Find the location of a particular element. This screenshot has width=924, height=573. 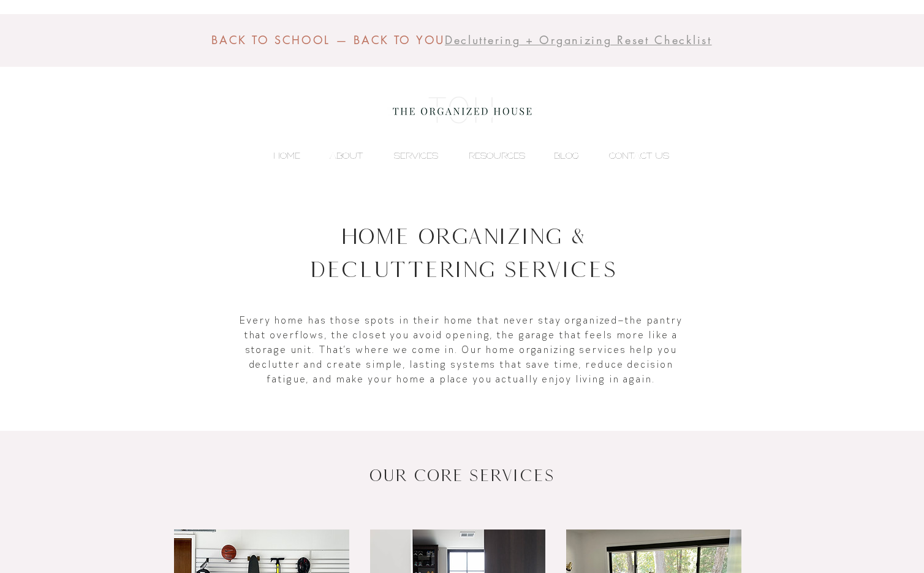

p: HOME is located at coordinates (287, 156).